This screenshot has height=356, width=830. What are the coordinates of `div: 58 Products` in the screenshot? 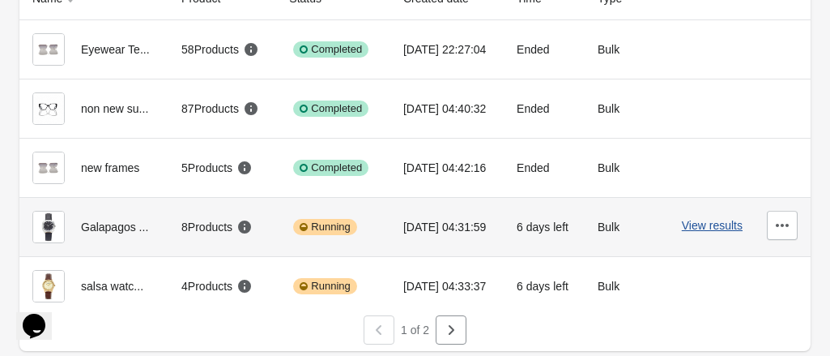 It's located at (220, 49).